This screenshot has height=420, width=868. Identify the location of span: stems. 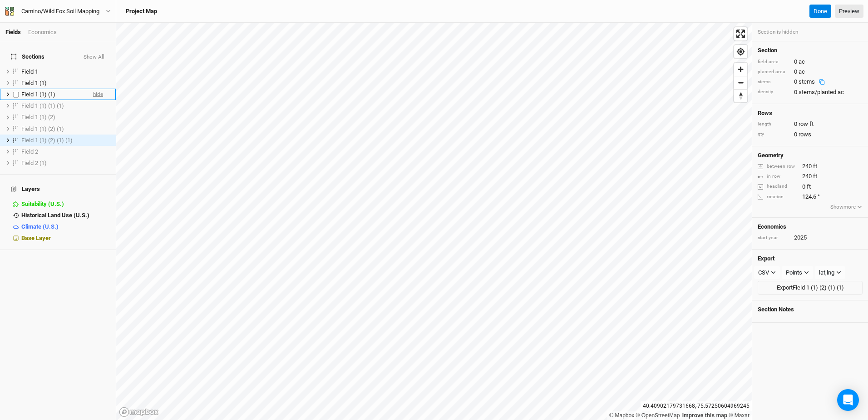
(807, 82).